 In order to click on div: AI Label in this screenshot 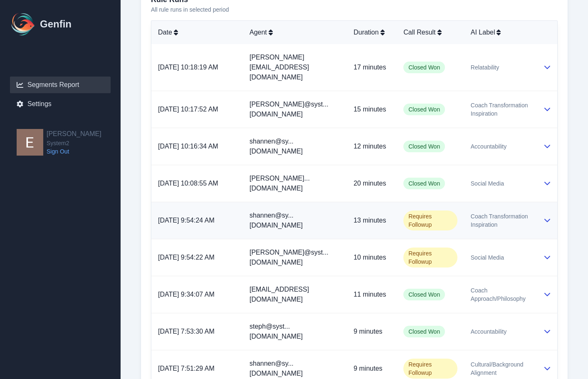, I will do `click(501, 32)`.